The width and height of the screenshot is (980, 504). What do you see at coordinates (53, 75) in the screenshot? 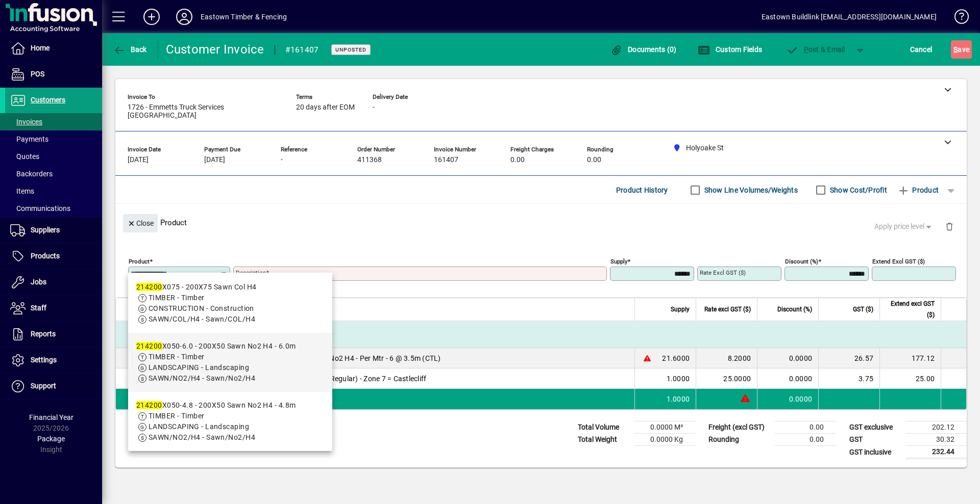
I see `a: POS` at bounding box center [53, 75].